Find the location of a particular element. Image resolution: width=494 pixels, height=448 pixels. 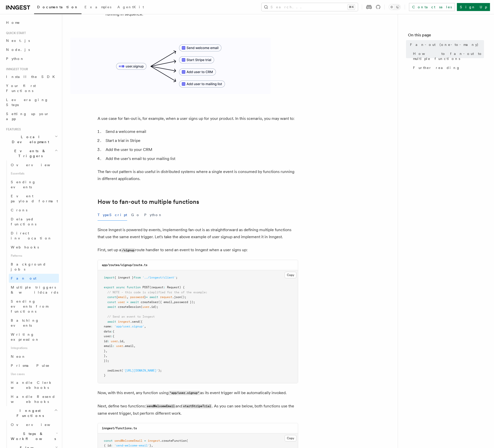

span: Prisma Pulse is located at coordinates (30, 366).